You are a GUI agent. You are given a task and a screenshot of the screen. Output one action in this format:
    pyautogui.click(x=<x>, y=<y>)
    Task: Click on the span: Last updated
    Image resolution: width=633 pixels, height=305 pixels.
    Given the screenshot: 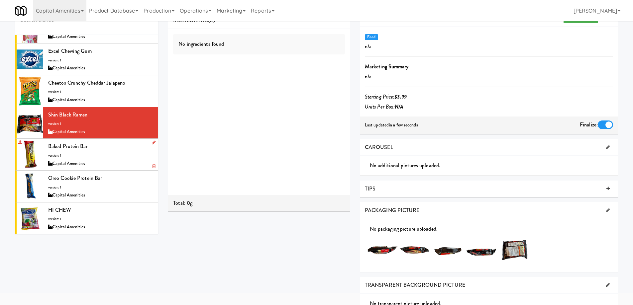 What is the action you would take?
    pyautogui.click(x=391, y=125)
    